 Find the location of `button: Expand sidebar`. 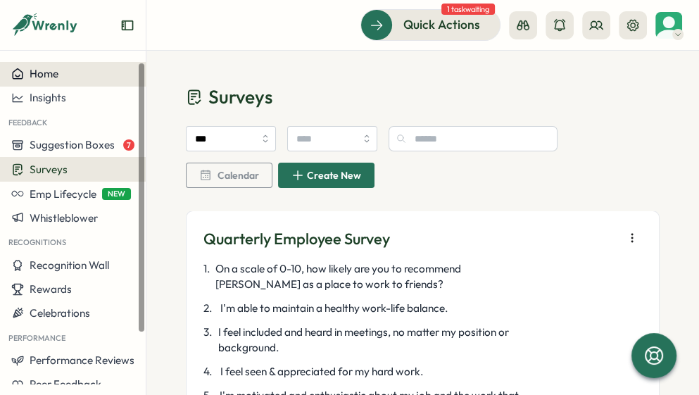

button: Expand sidebar is located at coordinates (127, 25).